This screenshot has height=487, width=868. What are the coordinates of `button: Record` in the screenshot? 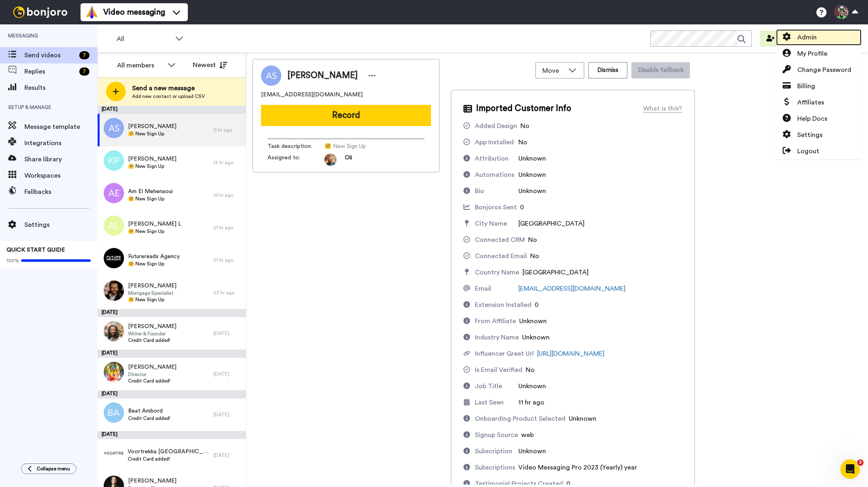 It's located at (346, 115).